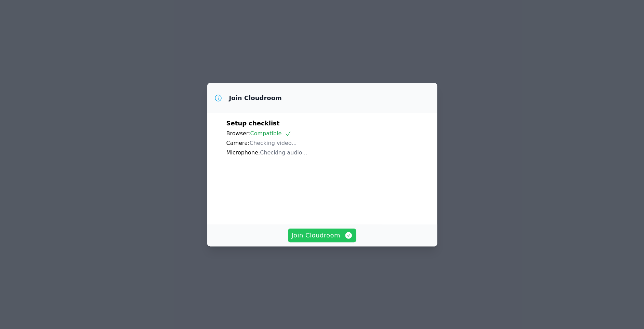 The width and height of the screenshot is (644, 329). I want to click on span: Checking video..., so click(273, 143).